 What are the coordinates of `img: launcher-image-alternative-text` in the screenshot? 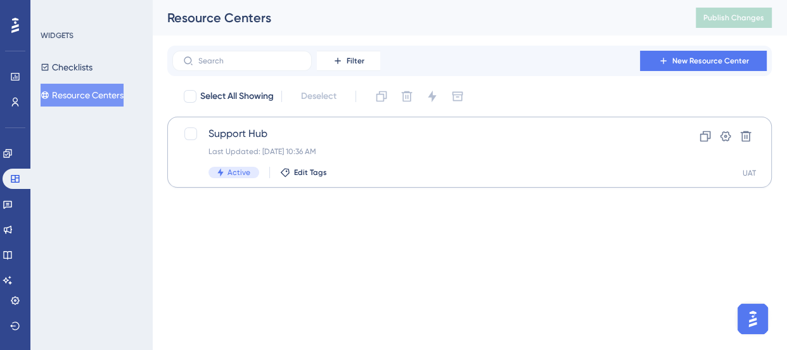 It's located at (19, 19).